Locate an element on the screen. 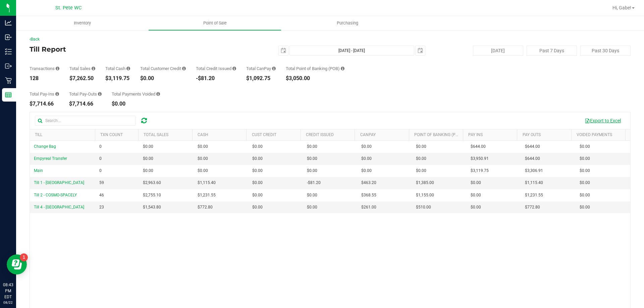  span: $1,543.80 is located at coordinates (152, 207).